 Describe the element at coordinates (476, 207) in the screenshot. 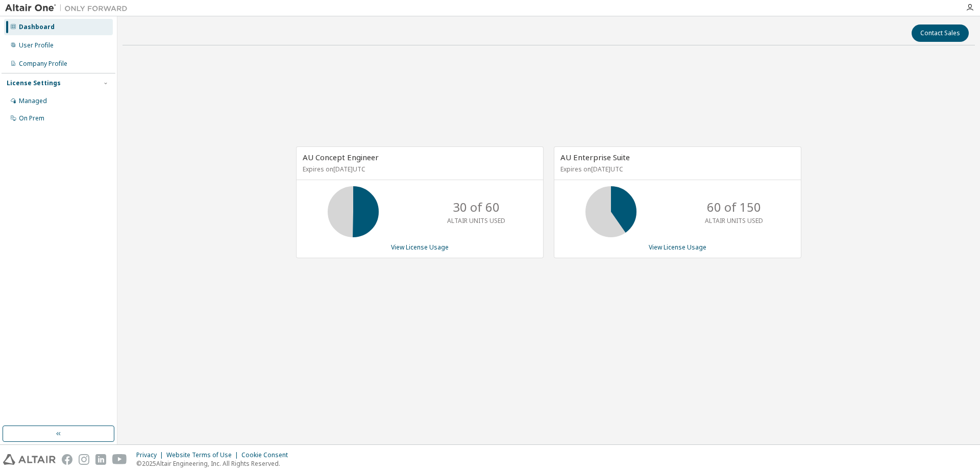

I see `p: 30 of 60` at that location.